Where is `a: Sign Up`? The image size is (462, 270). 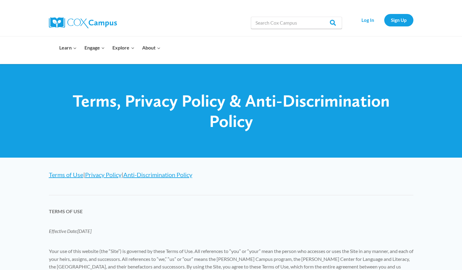
a: Sign Up is located at coordinates (399, 20).